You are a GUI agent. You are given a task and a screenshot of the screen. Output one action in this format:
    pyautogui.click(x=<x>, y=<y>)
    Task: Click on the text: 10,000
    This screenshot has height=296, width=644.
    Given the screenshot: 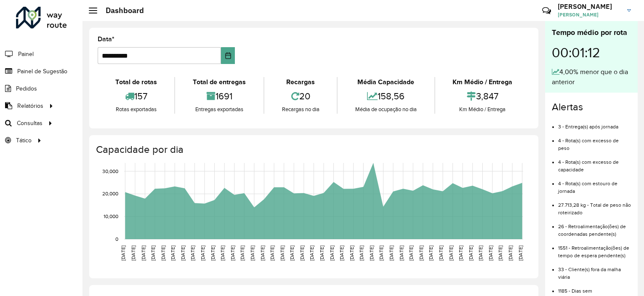 What is the action you would take?
    pyautogui.click(x=111, y=216)
    